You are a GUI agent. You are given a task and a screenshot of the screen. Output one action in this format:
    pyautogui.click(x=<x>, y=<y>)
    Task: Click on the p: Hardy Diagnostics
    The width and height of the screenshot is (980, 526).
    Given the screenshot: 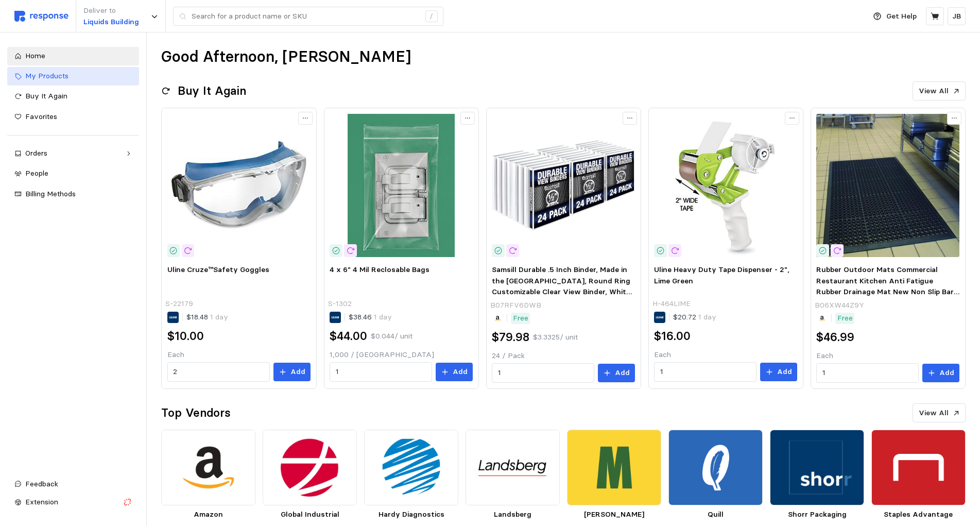 What is the action you would take?
    pyautogui.click(x=411, y=515)
    